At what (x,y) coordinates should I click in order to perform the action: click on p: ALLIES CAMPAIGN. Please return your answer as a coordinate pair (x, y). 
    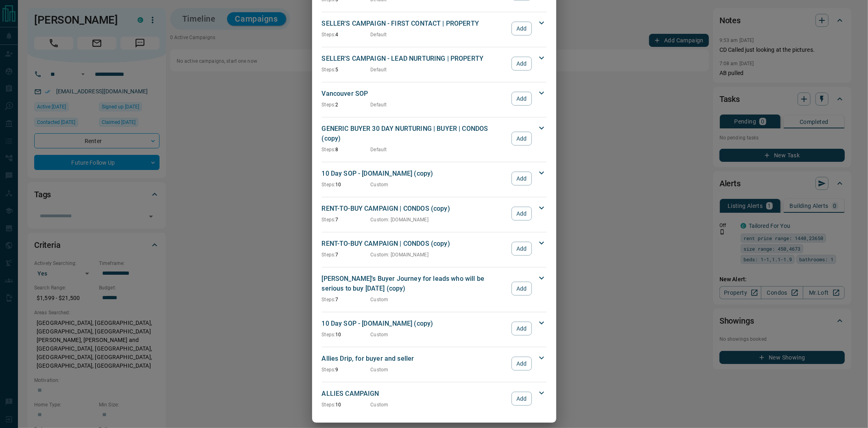
    Looking at the image, I should click on (415, 394).